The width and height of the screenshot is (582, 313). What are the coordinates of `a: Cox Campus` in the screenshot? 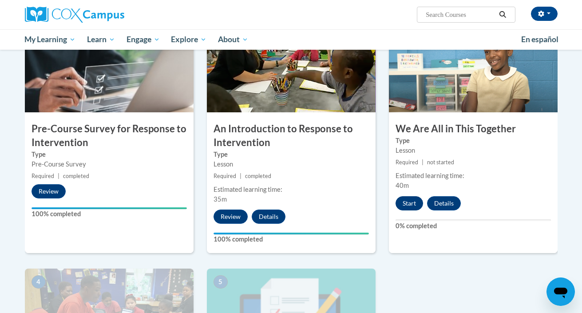 It's located at (109, 15).